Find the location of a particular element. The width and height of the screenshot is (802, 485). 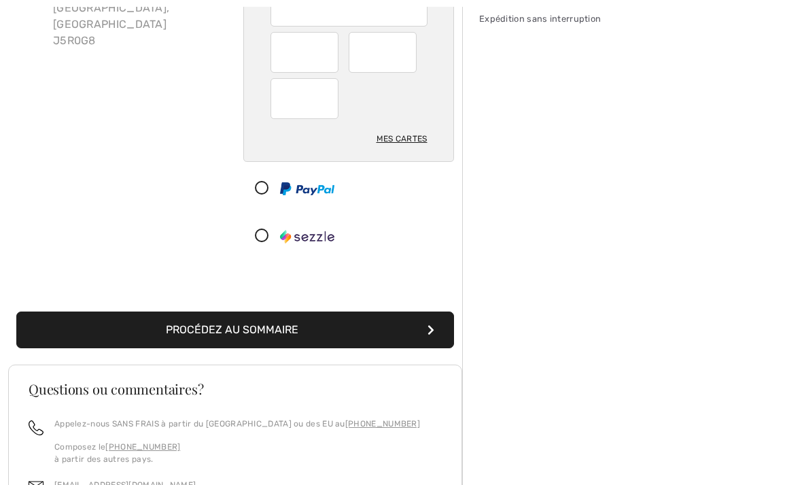

button: Procédez au sommaire is located at coordinates (235, 330).